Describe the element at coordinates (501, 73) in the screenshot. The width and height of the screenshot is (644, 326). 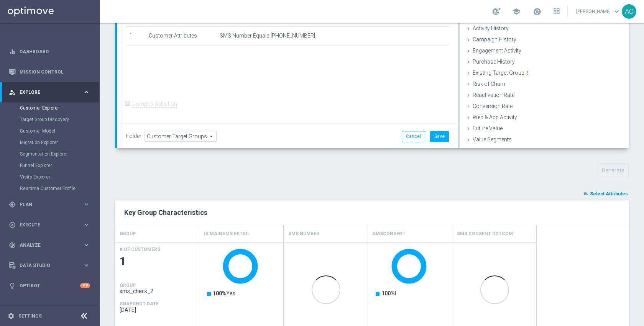
I see `span: Existing Target Group` at that location.